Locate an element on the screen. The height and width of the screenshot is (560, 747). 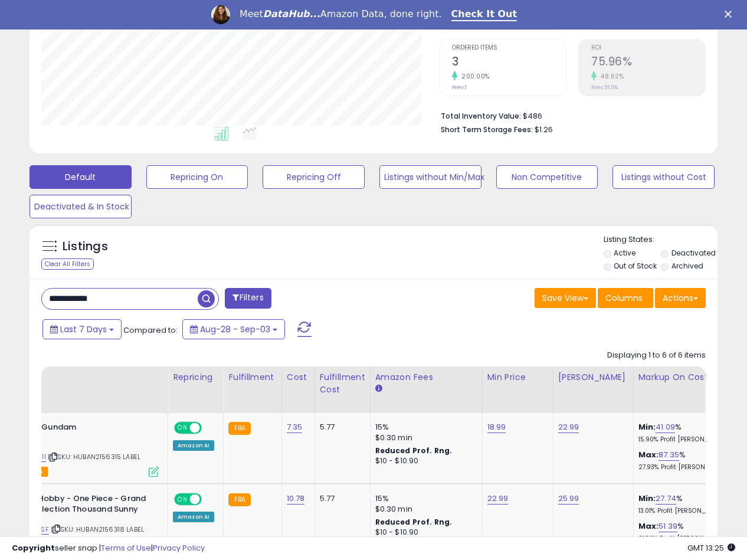
div: Clear All Filters is located at coordinates (67, 264).